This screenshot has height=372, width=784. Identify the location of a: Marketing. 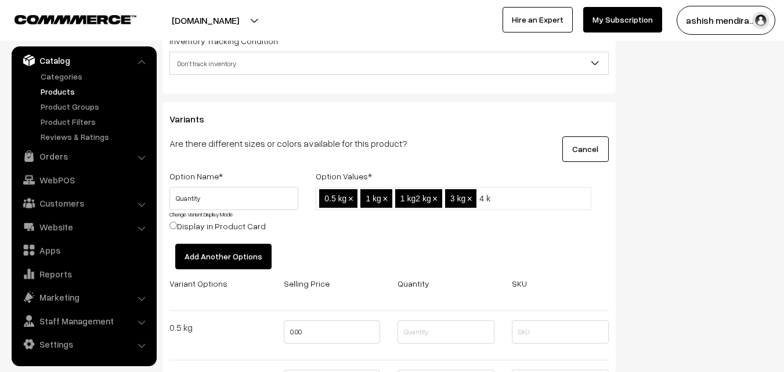
(84, 297).